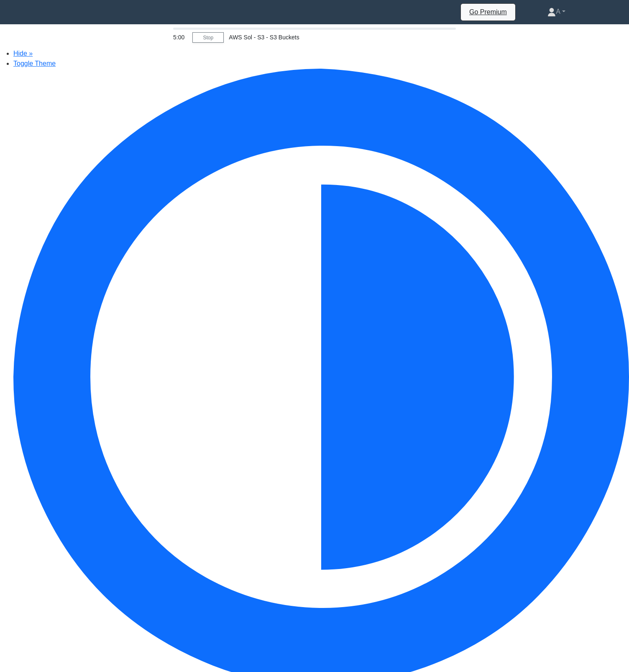 The width and height of the screenshot is (629, 672). Describe the element at coordinates (281, 37) in the screenshot. I see `div: AWS Sol - S3 - S3 Buckets` at that location.